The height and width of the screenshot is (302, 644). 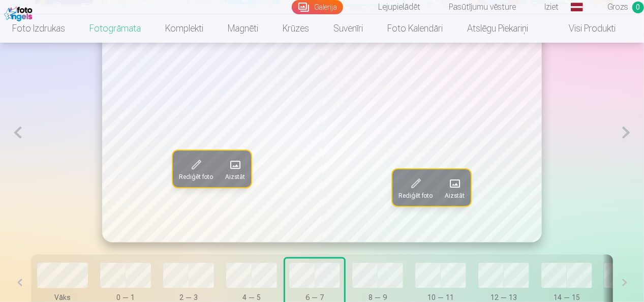 I want to click on a: Komplekti, so click(x=184, y=28).